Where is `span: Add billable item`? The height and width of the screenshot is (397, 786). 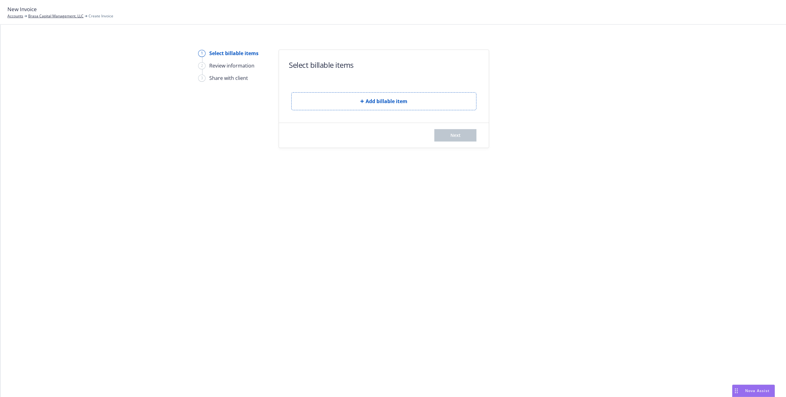 span: Add billable item is located at coordinates (386, 101).